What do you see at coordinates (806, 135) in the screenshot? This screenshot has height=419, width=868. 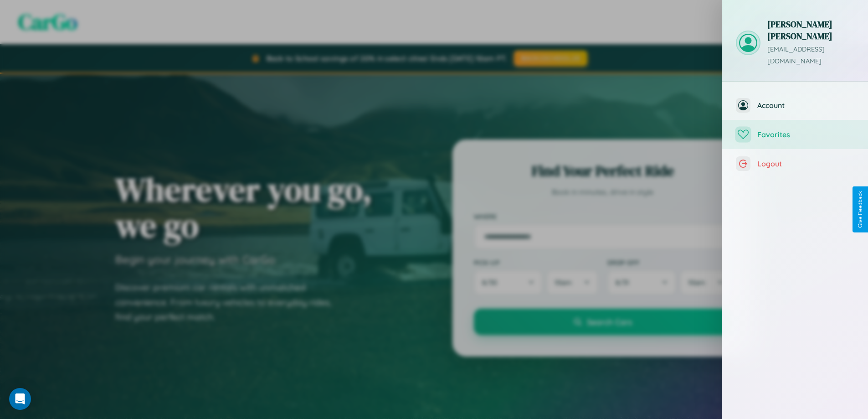 I see `span: Favorites` at bounding box center [806, 135].